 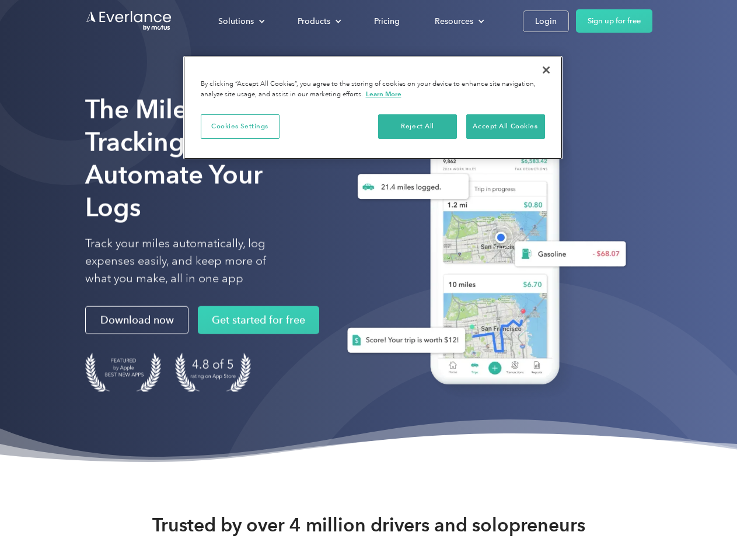 What do you see at coordinates (258, 320) in the screenshot?
I see `a: Get started for free` at bounding box center [258, 320].